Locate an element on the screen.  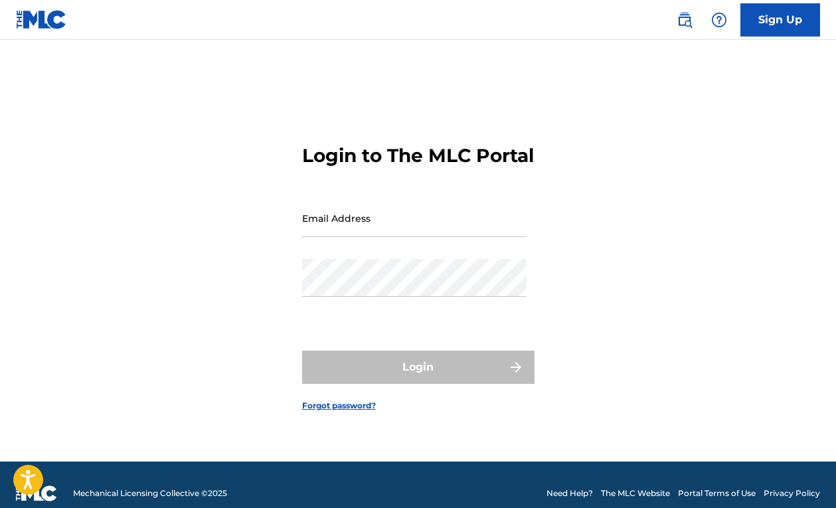
a: The MLC Website is located at coordinates (635, 493).